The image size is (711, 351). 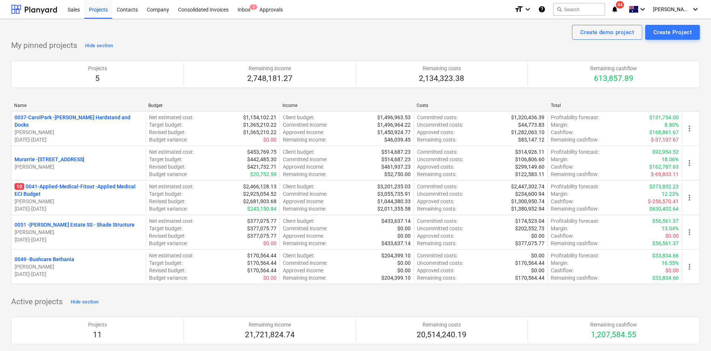 I want to click on p: 18.06%, so click(x=670, y=160).